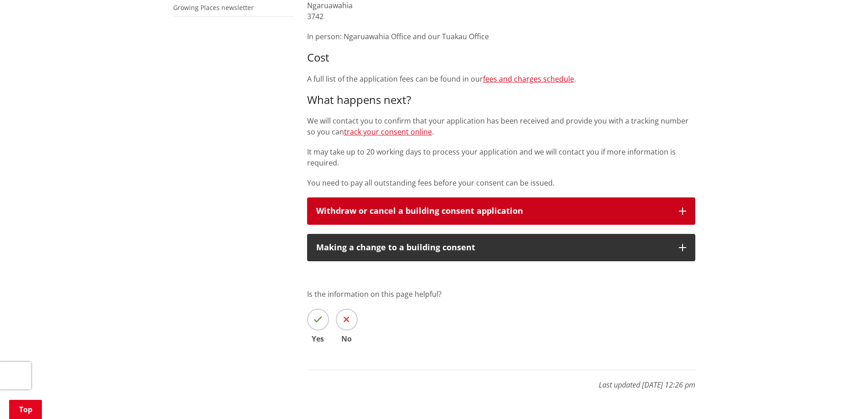 The width and height of the screenshot is (868, 419). I want to click on span: No, so click(347, 339).